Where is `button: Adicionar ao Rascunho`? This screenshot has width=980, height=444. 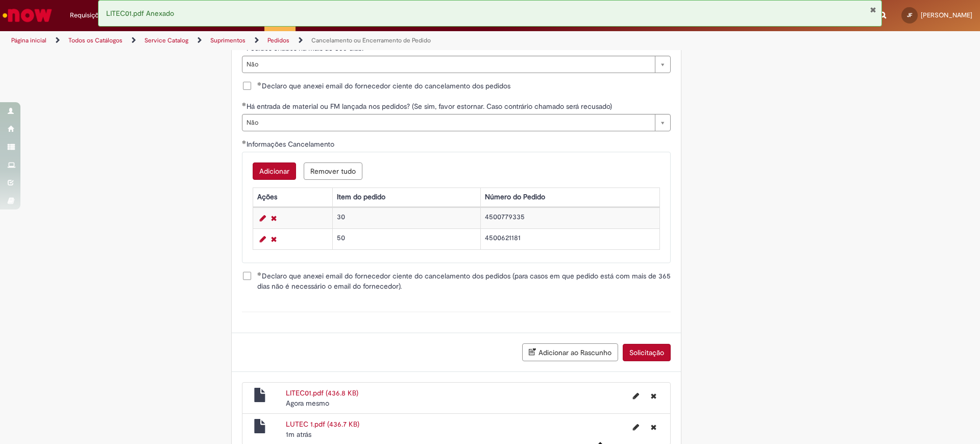 button: Adicionar ao Rascunho is located at coordinates (570, 352).